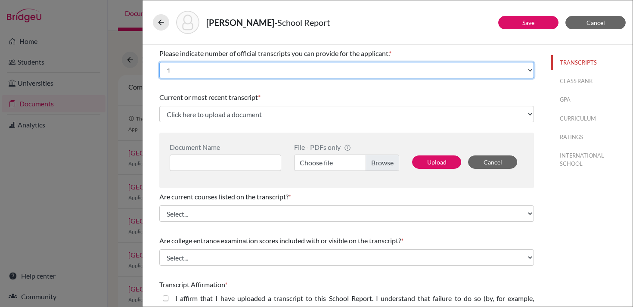 The width and height of the screenshot is (633, 307). Describe the element at coordinates (209, 97) in the screenshot. I see `span: Current or most recent transcript` at that location.